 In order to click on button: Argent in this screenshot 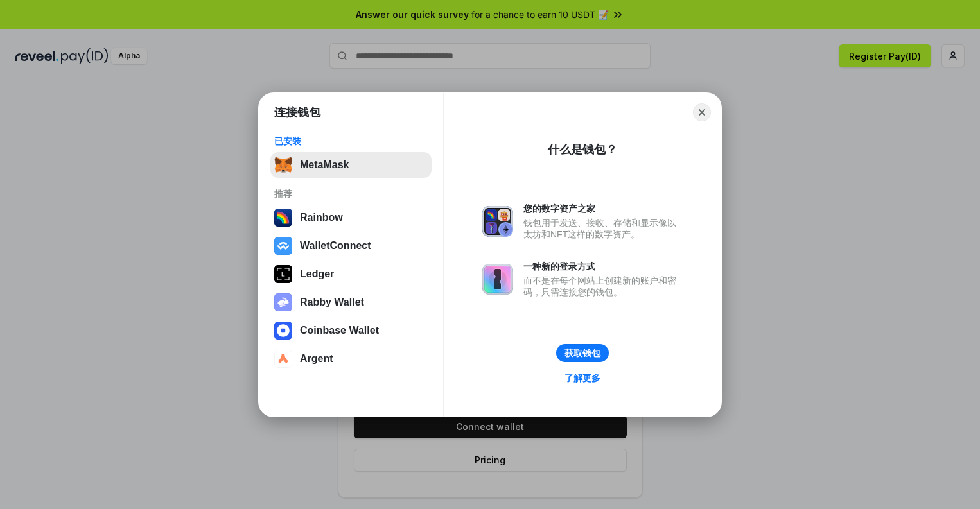, I will do `click(351, 358)`.